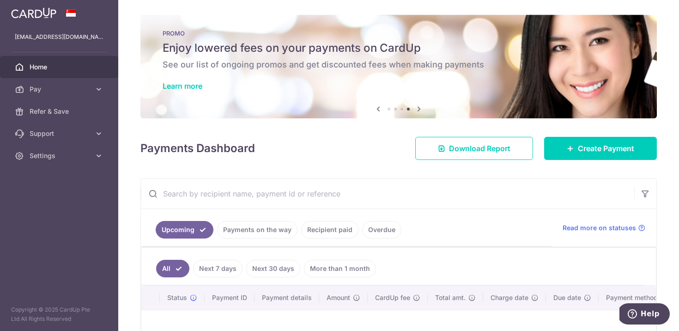 This screenshot has height=331, width=679. Describe the element at coordinates (509, 297) in the screenshot. I see `span: Charge date` at that location.